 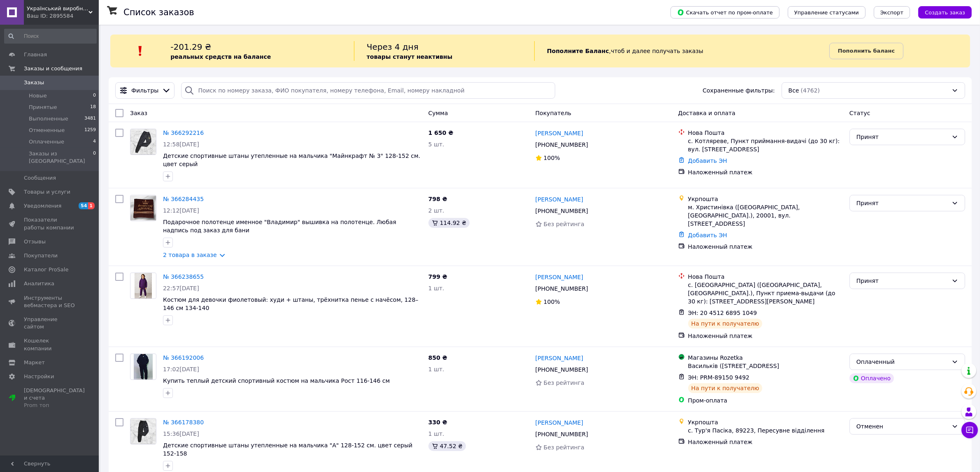 What do you see at coordinates (288, 449) in the screenshot?
I see `a: Детские спортивные штаны утепленные на мальчика "А" 128-152 см. цвет серый 152-158` at bounding box center [288, 449].